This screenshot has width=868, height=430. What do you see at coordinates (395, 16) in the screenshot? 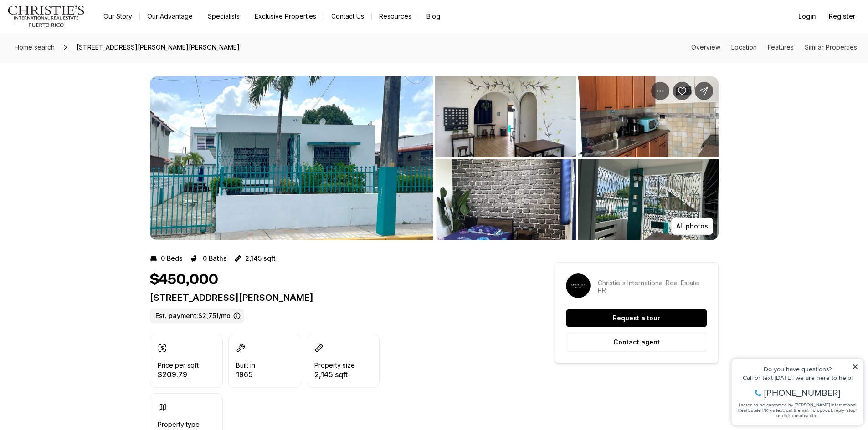
I see `a: Resources` at bounding box center [395, 16].